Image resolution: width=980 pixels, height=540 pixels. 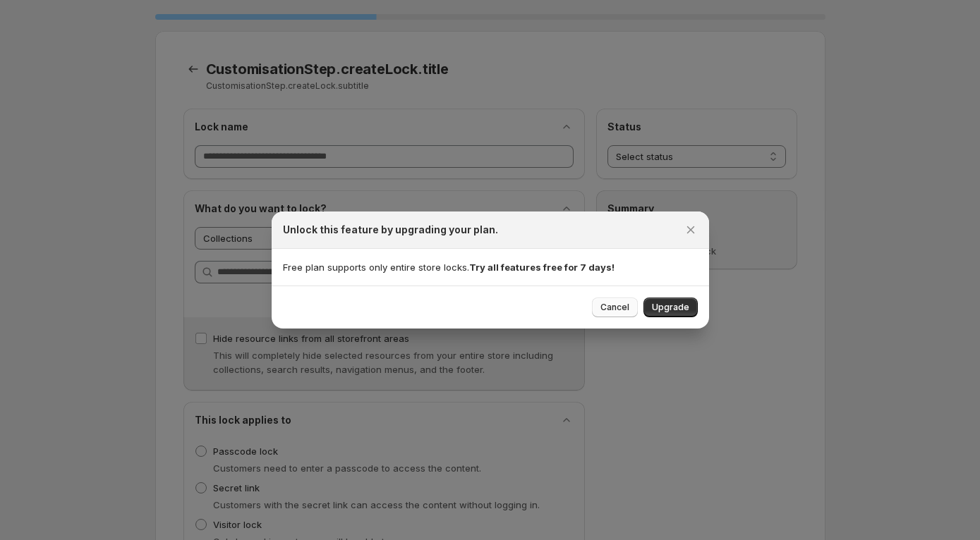 What do you see at coordinates (670, 307) in the screenshot?
I see `span: Upgrade` at bounding box center [670, 307].